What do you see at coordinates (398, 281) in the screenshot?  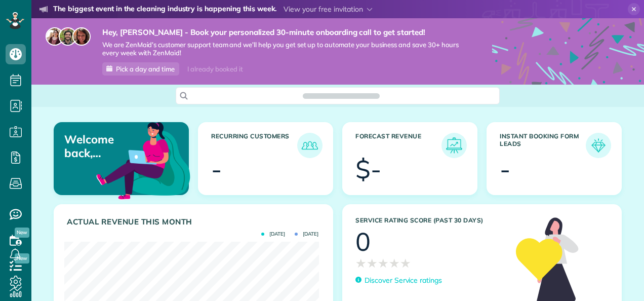 I see `a: Discover Service ratings` at bounding box center [398, 281].